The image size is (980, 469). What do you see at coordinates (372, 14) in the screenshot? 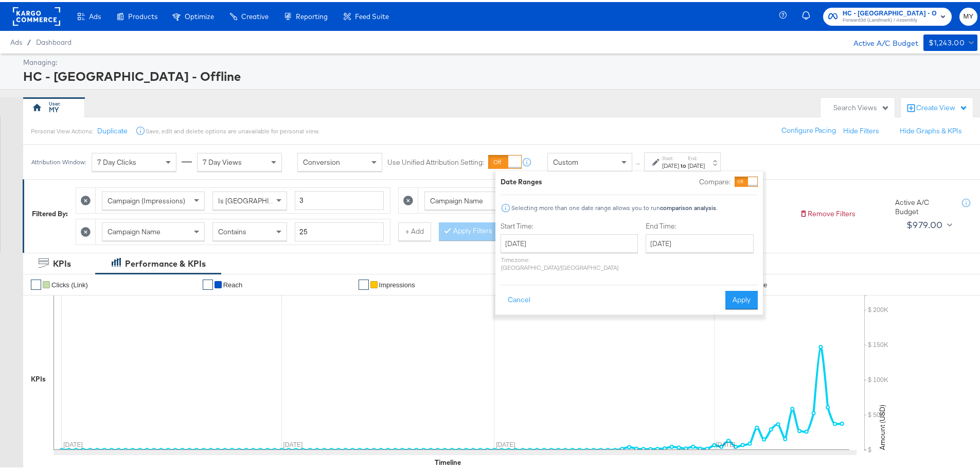
I see `span: Feed Suite` at bounding box center [372, 14].